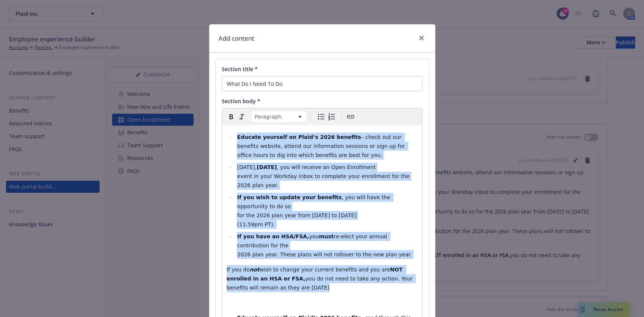  What do you see at coordinates (242, 117) in the screenshot?
I see `button: Italic` at bounding box center [242, 117].